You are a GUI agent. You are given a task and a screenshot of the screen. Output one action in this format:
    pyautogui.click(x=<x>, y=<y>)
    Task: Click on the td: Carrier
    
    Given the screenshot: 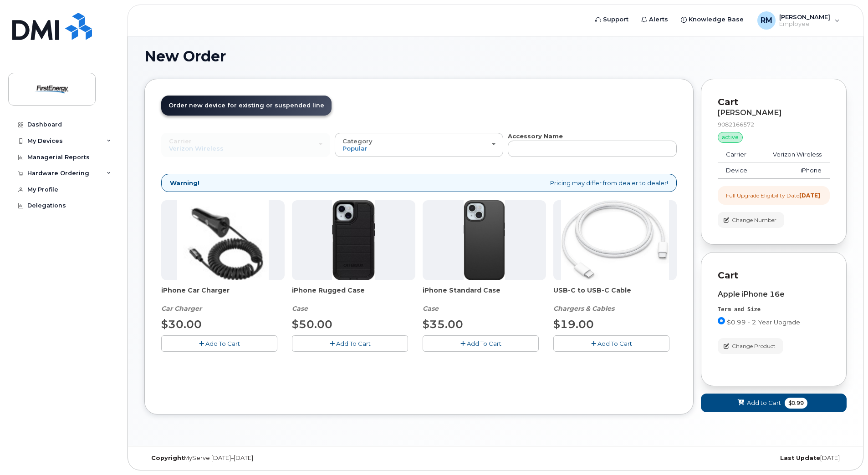 What is the action you would take?
    pyautogui.click(x=738, y=155)
    